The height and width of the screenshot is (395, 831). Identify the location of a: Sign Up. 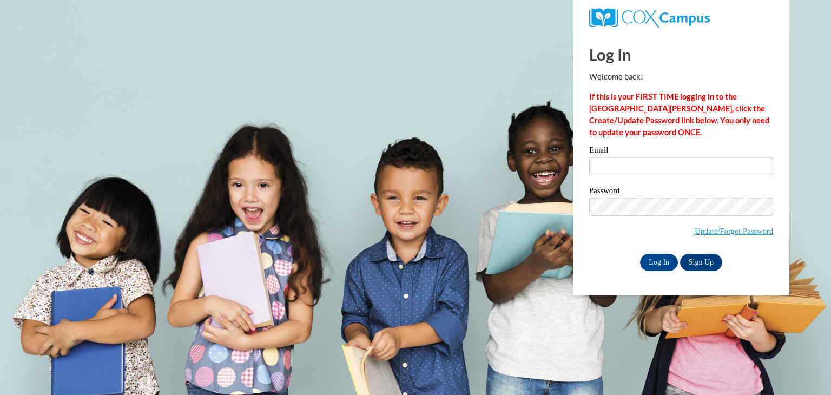
(701, 262).